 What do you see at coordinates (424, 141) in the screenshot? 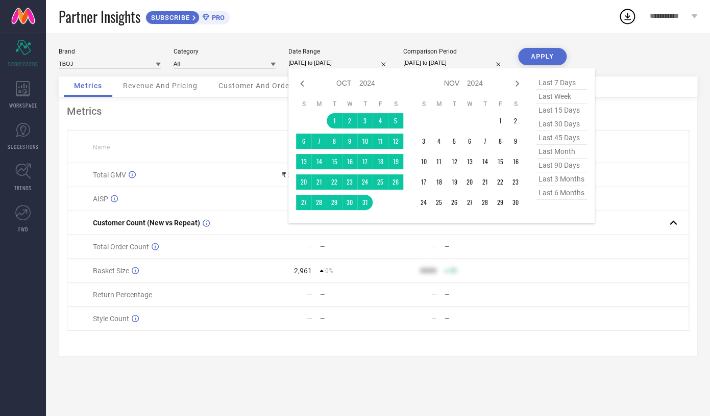
I see `td: Sun Nov 03 2024` at bounding box center [424, 141].